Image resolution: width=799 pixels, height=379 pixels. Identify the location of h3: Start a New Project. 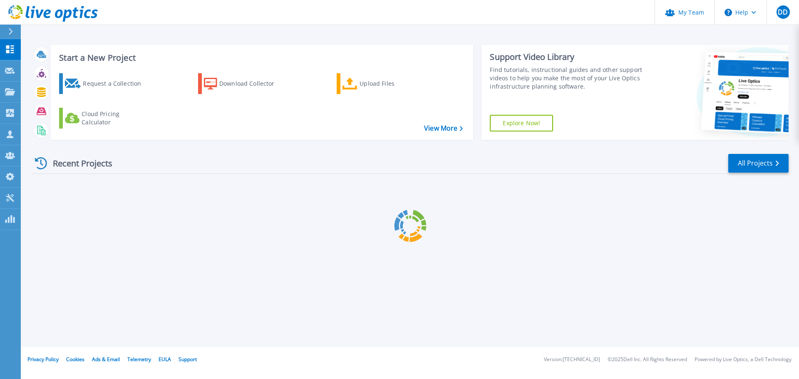
(261, 58).